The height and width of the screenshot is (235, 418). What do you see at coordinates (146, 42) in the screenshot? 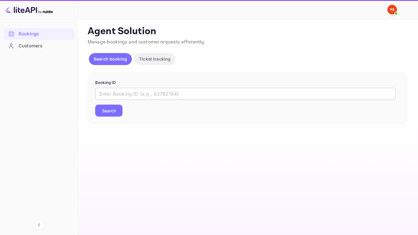
I see `span: Manage bookings and customer requests efficiently.` at bounding box center [146, 42].